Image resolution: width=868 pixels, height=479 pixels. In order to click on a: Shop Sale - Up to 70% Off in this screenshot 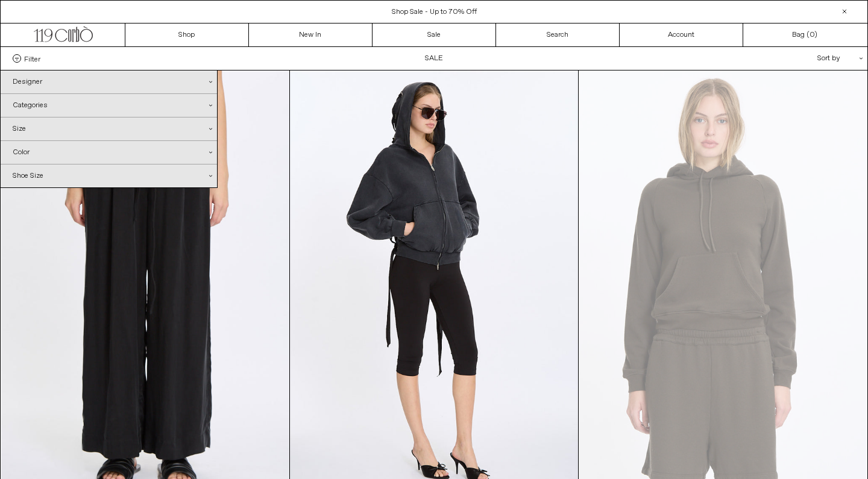, I will do `click(434, 12)`.